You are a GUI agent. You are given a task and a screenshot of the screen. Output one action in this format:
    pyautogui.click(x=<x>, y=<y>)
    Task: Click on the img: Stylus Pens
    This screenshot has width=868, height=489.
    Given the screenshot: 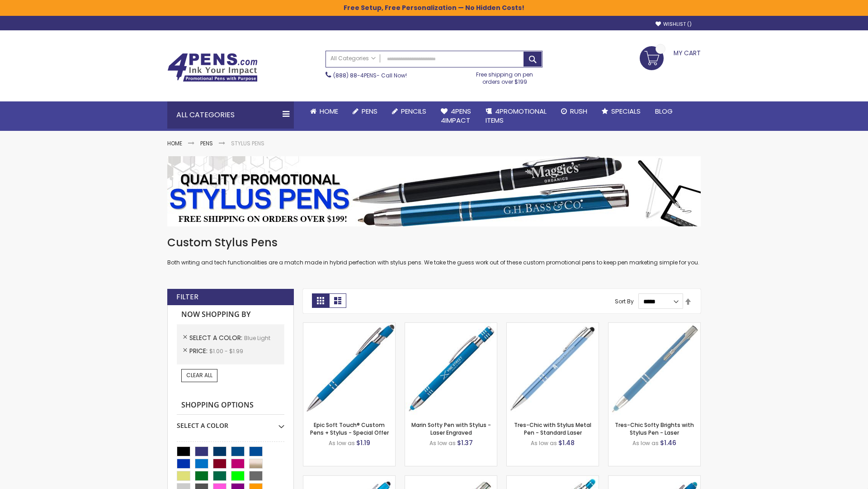 What is the action you would take?
    pyautogui.click(x=434, y=191)
    